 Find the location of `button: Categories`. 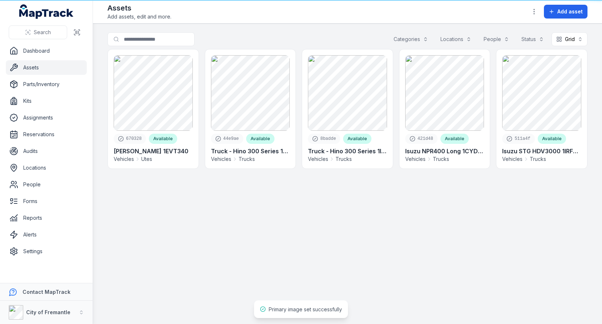

button: Categories is located at coordinates (411, 39).